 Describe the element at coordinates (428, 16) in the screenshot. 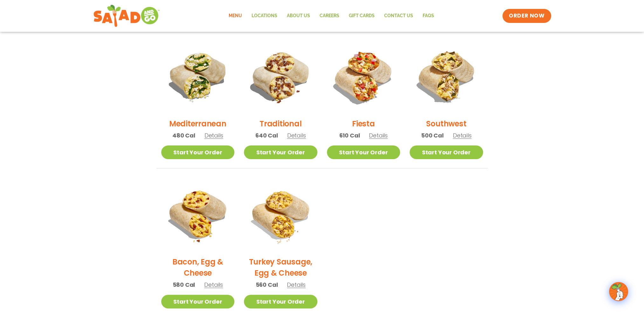

I see `a: FAQs` at that location.